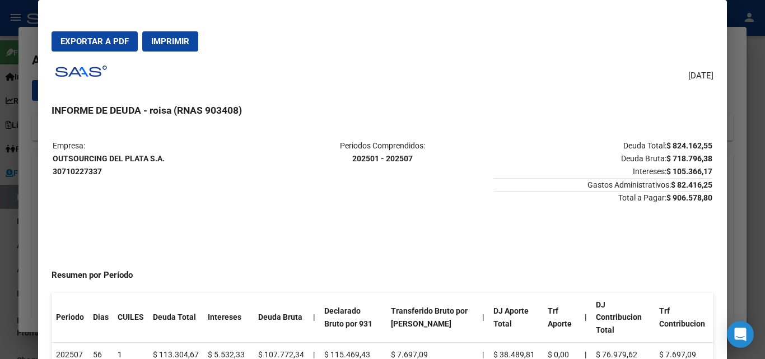 The height and width of the screenshot is (359, 765). What do you see at coordinates (170, 41) in the screenshot?
I see `button: Imprimir` at bounding box center [170, 41].